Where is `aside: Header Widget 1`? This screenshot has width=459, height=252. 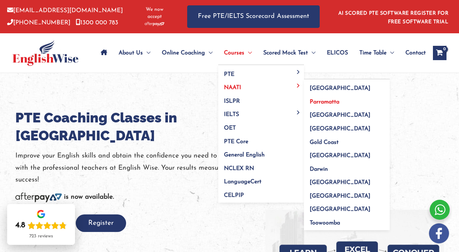 aside: Header Widget 1 is located at coordinates (393, 16).